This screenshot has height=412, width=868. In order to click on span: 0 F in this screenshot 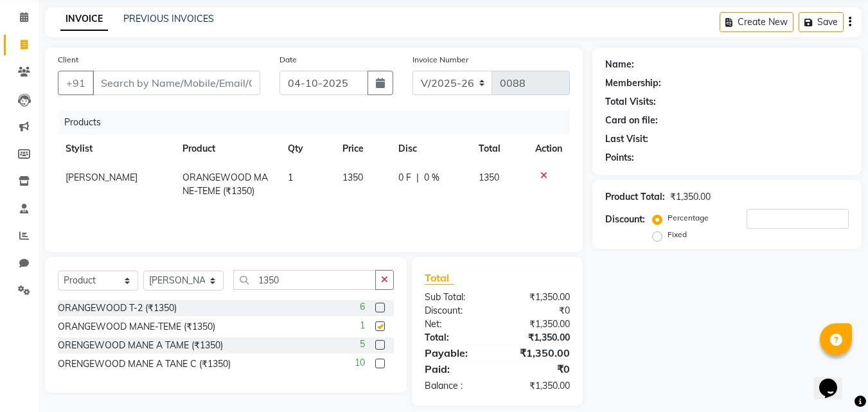, I will do `click(405, 178)`.